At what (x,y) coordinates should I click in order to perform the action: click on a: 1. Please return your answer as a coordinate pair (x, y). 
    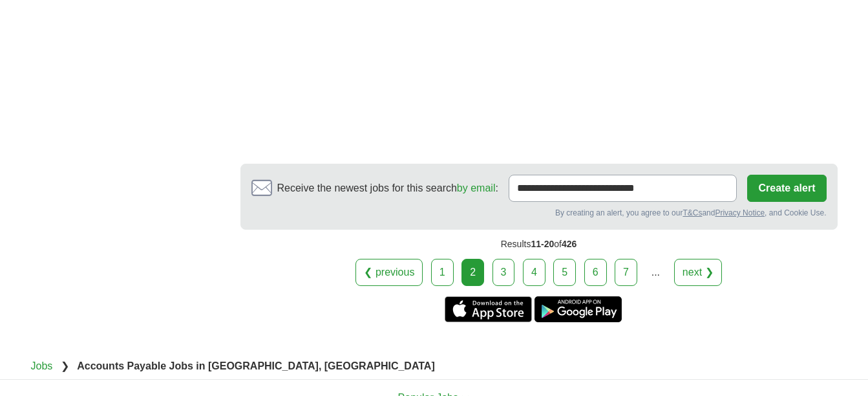
    Looking at the image, I should click on (442, 273).